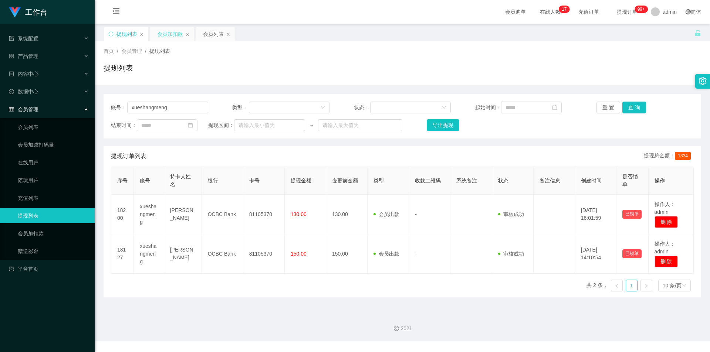 Image resolution: width=710 pixels, height=352 pixels. What do you see at coordinates (503, 181) in the screenshot?
I see `span: 状态` at bounding box center [503, 181].